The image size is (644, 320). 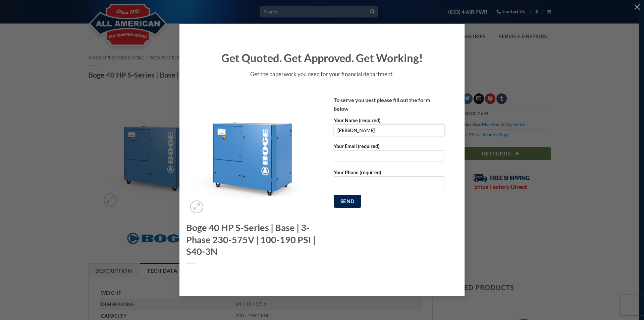 What do you see at coordinates (389, 180) in the screenshot?
I see `label: Your Phone (required)` at bounding box center [389, 180].